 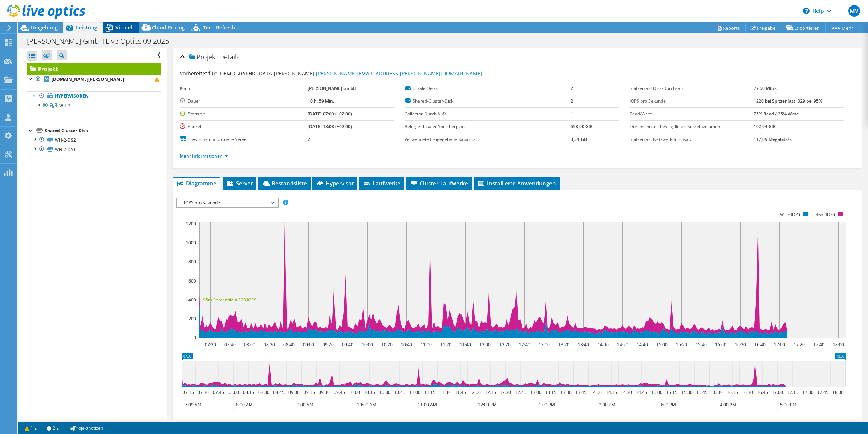 What do you see at coordinates (579, 139) in the screenshot?
I see `b: 3,34 TiB` at bounding box center [579, 139].